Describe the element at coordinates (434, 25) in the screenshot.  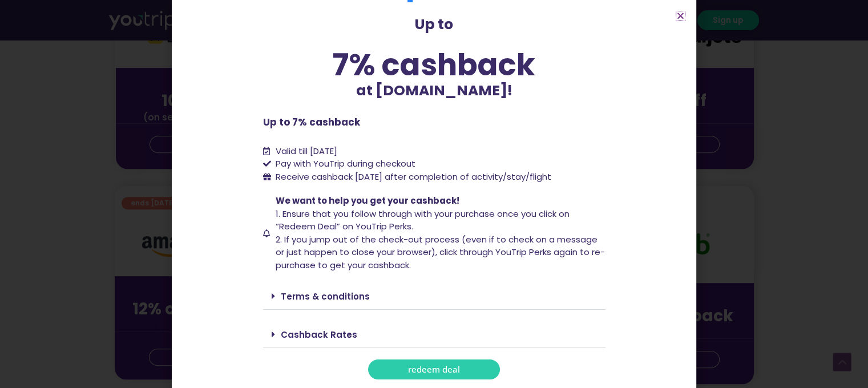
I see `p: Up to` at that location.